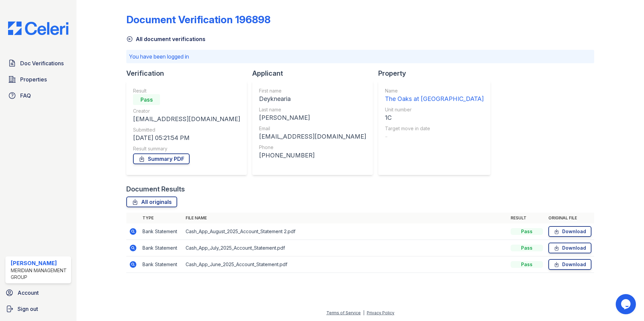 The height and width of the screenshot is (321, 644). What do you see at coordinates (28, 293) in the screenshot?
I see `span: Account` at bounding box center [28, 293].